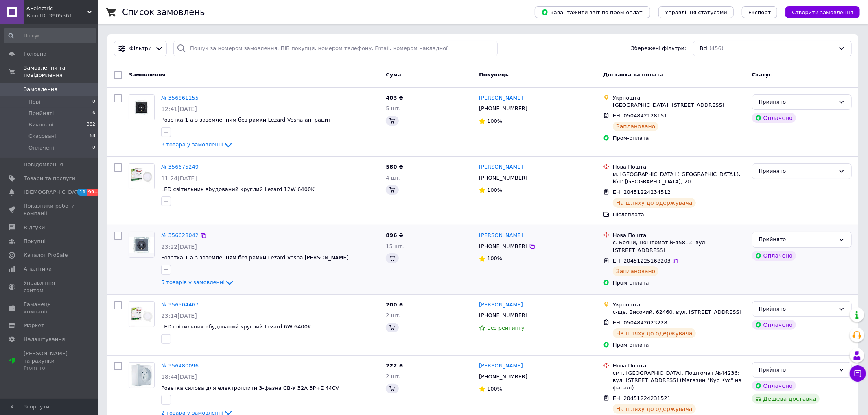  Describe the element at coordinates (61, 71) in the screenshot. I see `span: Замовлення та повідомлення` at that location.